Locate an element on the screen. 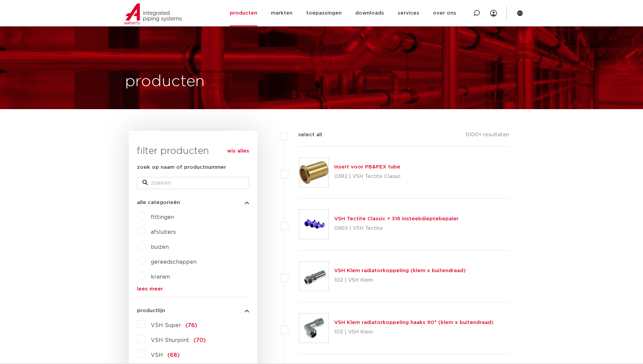 This screenshot has height=364, width=643. a: afsluiters is located at coordinates (163, 232).